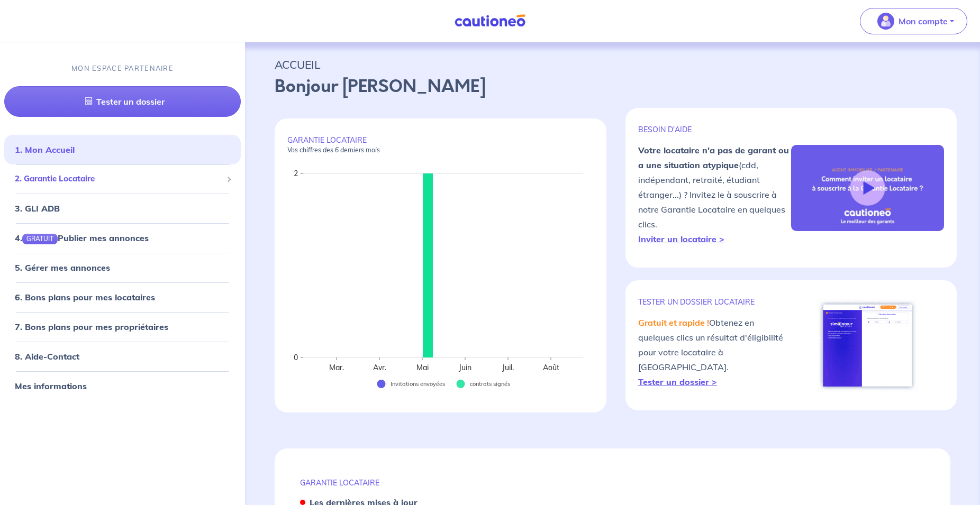 Image resolution: width=980 pixels, height=505 pixels. Describe the element at coordinates (37, 208) in the screenshot. I see `a: 3. GLI ADB` at that location.